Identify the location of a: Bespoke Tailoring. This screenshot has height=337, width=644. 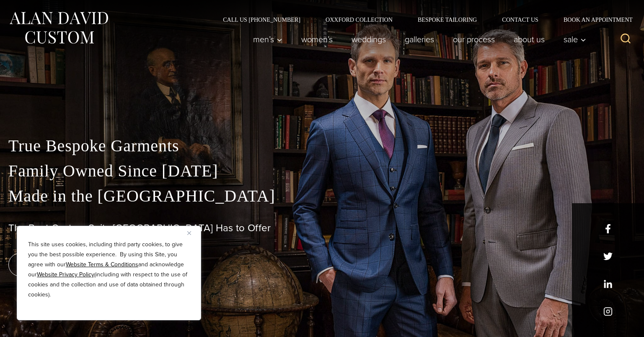
(447, 19).